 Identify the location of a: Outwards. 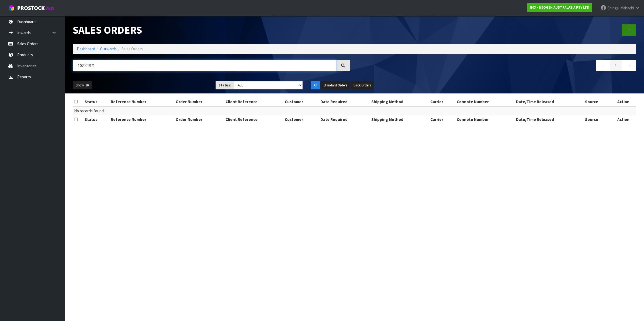
(108, 49).